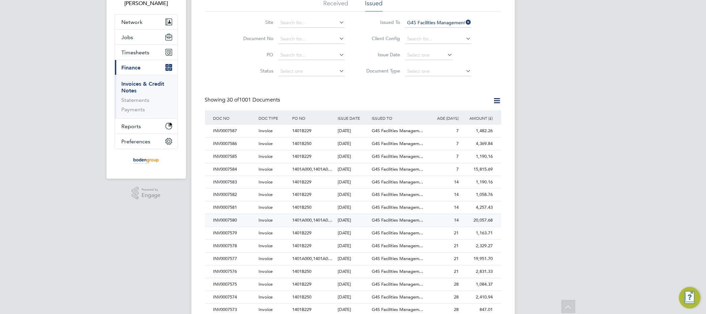 The image size is (706, 314). What do you see at coordinates (234, 259) in the screenshot?
I see `div: INV0007577` at bounding box center [234, 259].